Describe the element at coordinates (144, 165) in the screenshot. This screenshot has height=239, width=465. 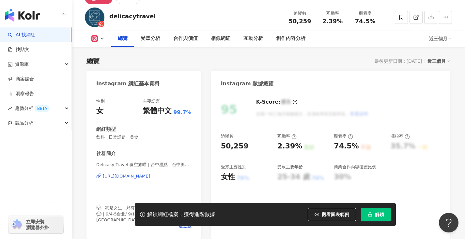
I see `span: Delicacy Travel 食空旅喵｜台中甜點｜台中美食｜美食攝影 | delicacytravel` at that location.